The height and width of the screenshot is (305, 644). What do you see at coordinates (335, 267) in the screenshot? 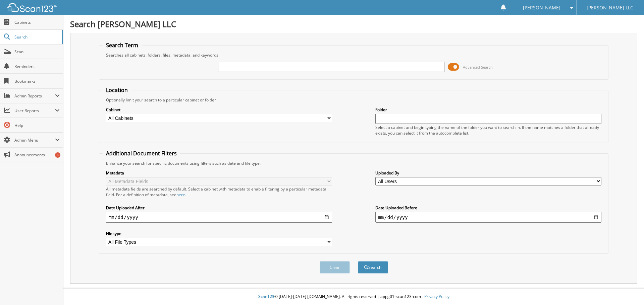
I see `button: Clear` at bounding box center [335, 267].